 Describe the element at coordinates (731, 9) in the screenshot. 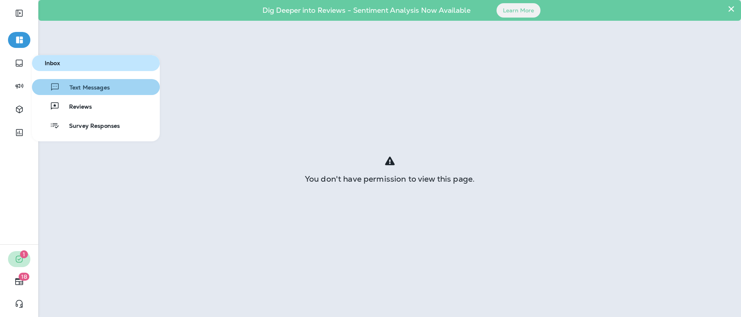

I see `button: Close` at that location.